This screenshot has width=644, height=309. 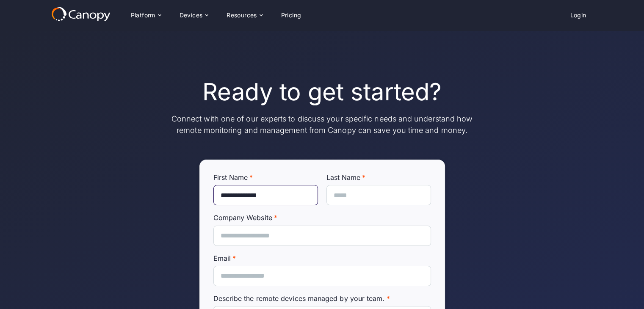 What do you see at coordinates (322, 125) in the screenshot?
I see `p: Connect with one of our experts to discuss your specific needs and understand how remote monitori...` at bounding box center [322, 125].